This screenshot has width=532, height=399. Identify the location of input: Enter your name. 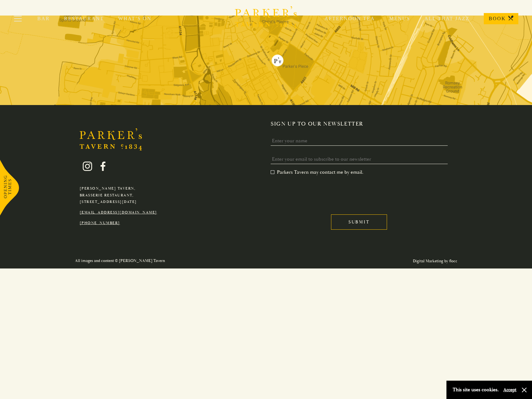
(359, 141).